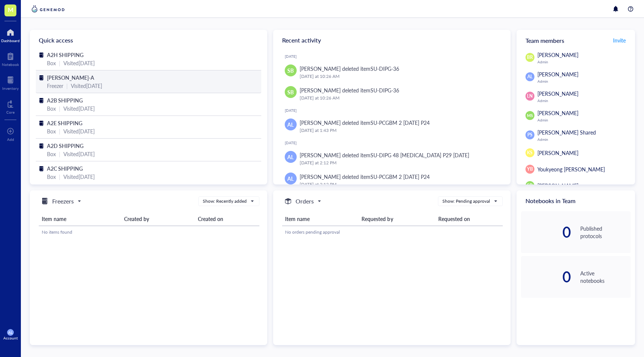 The image size is (644, 357). I want to click on a: Inventory, so click(10, 83).